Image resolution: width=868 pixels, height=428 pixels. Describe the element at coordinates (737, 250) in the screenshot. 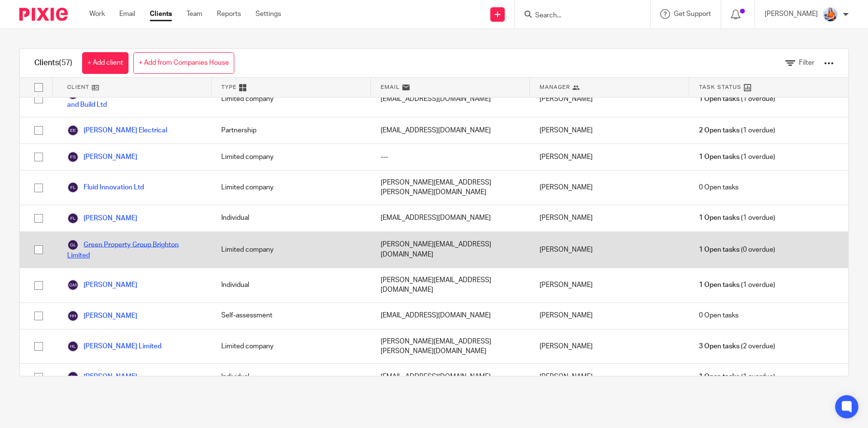

I see `span: (0 overdue)` at that location.